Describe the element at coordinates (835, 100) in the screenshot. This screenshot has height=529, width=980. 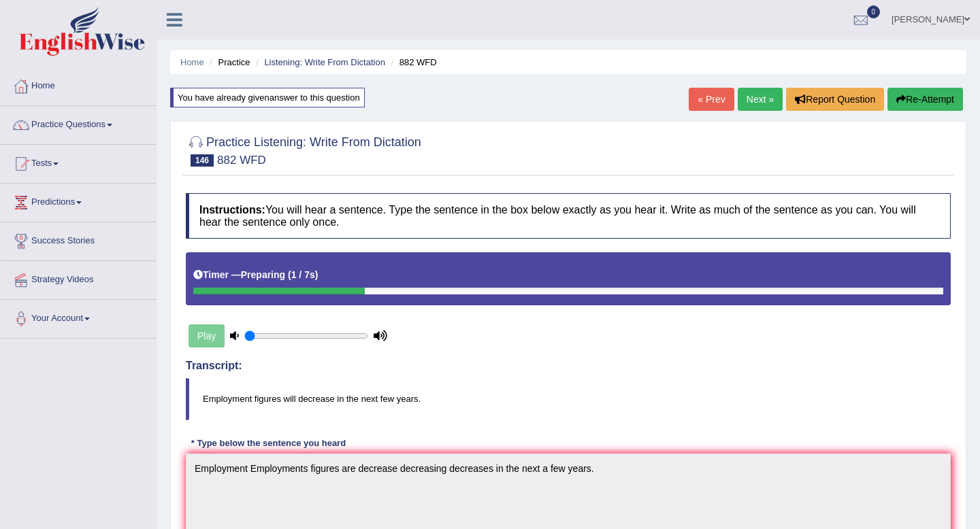
I see `button: Report Question` at that location.